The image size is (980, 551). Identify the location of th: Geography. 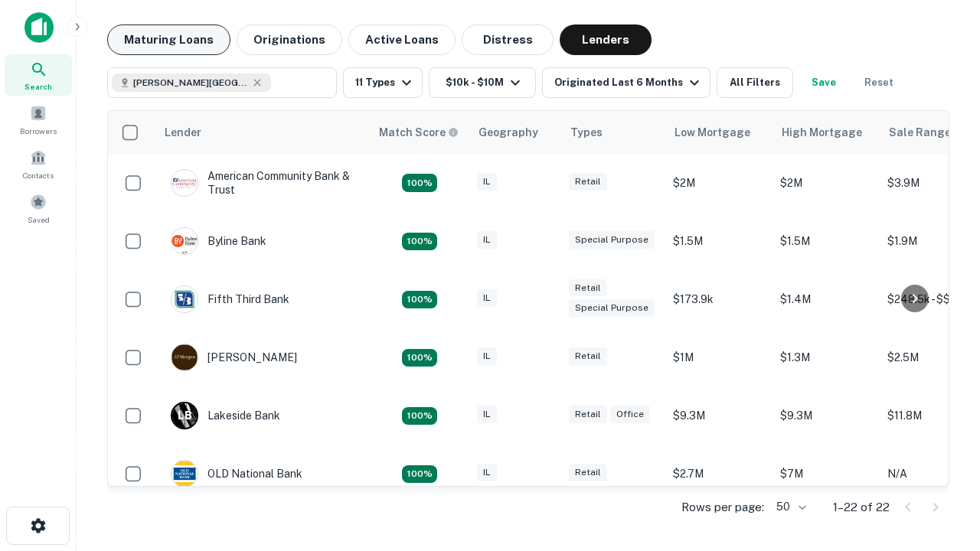
(515, 132).